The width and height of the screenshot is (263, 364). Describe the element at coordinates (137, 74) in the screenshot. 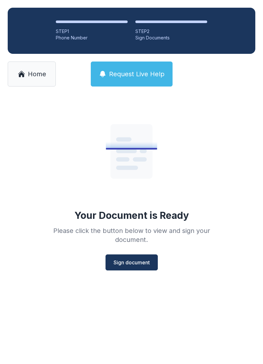

I see `span: Request Live Help` at that location.